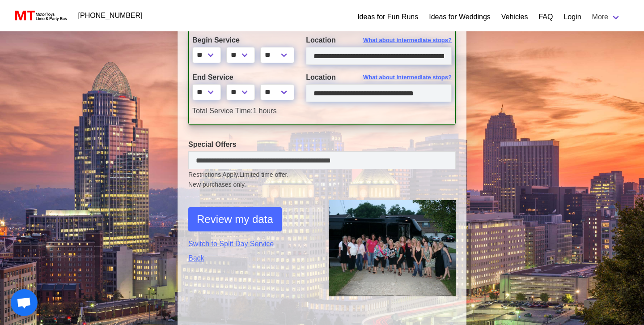 The image size is (644, 325). Describe the element at coordinates (235, 219) in the screenshot. I see `span: Review my data` at that location.